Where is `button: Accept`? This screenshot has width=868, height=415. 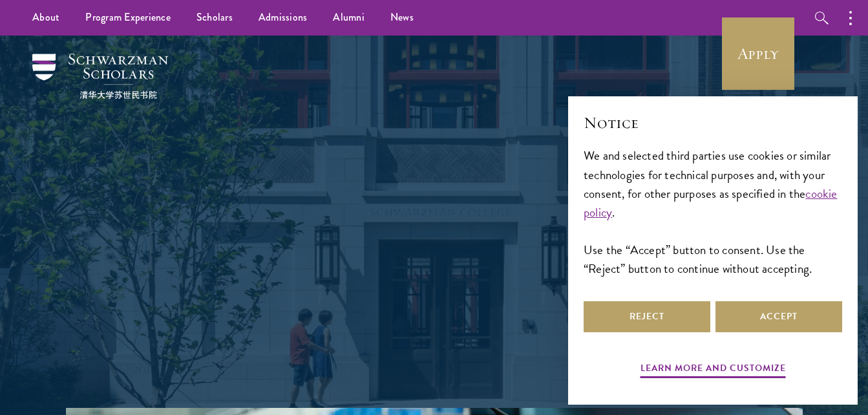 button: Accept is located at coordinates (779, 317).